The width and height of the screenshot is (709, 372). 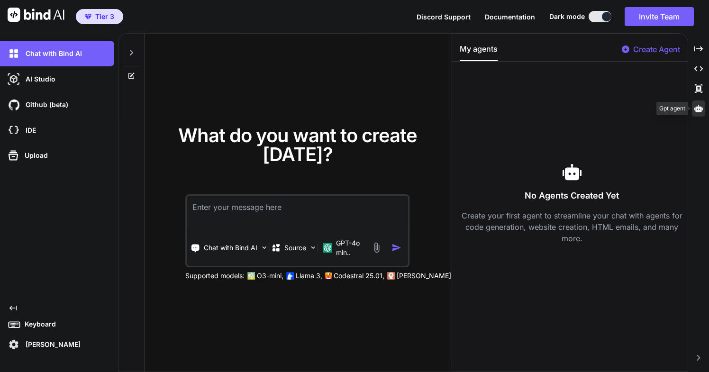 I want to click on img: GPT-4o mini, so click(x=327, y=248).